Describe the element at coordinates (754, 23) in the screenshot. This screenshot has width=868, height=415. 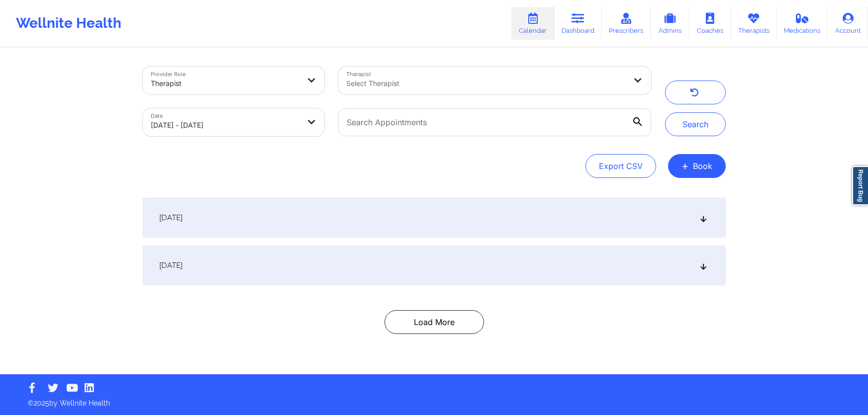
I see `a: Therapists` at that location.